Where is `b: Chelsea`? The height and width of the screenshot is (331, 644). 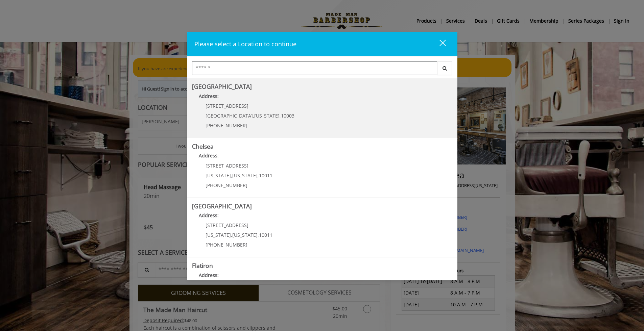
b: Chelsea is located at coordinates (203, 147).